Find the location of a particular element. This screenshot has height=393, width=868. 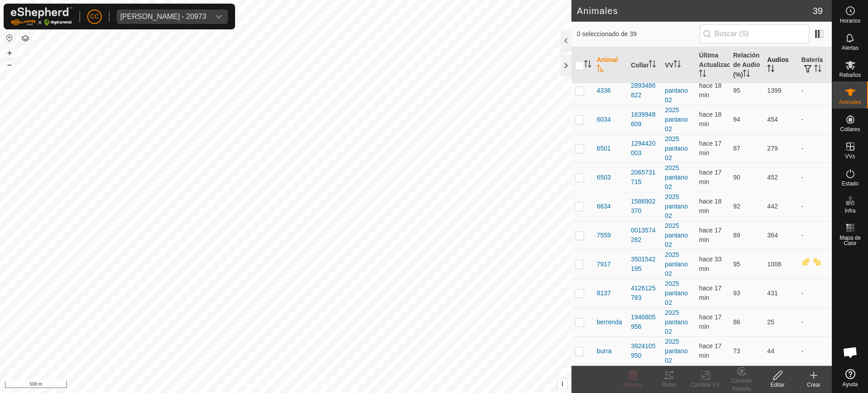

span: 7559 is located at coordinates (604, 235).